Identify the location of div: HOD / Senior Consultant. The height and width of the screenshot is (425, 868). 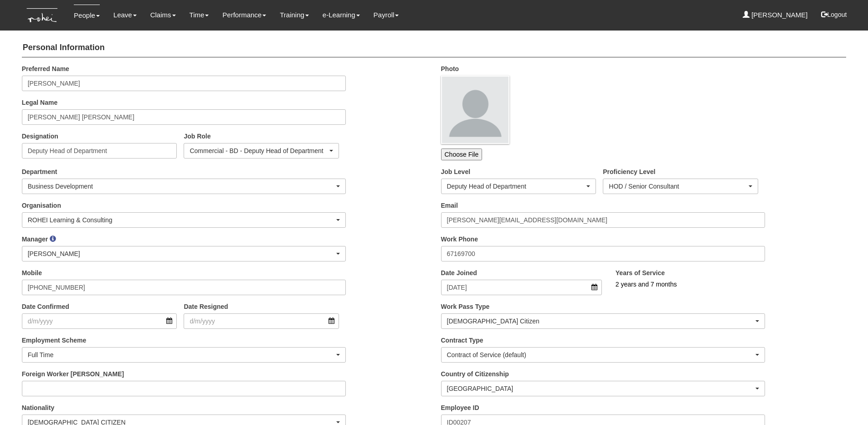
(678, 186).